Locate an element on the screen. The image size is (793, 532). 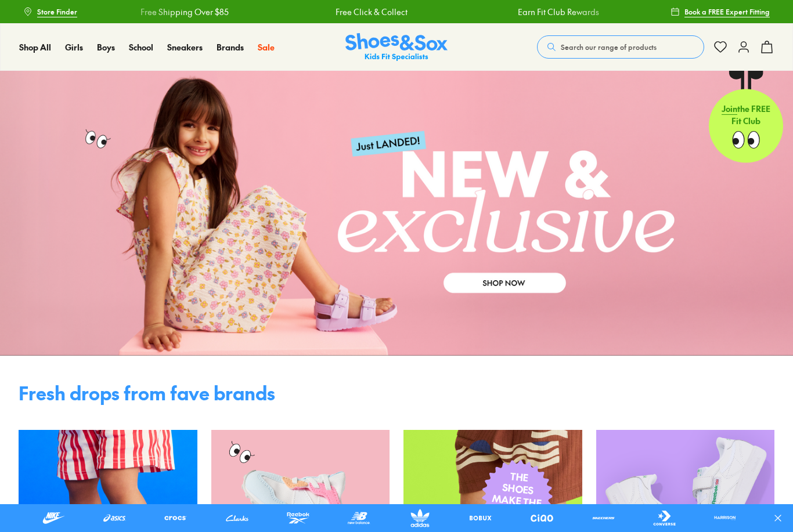
a: Free Shipping Over $85 is located at coordinates (184, 12).